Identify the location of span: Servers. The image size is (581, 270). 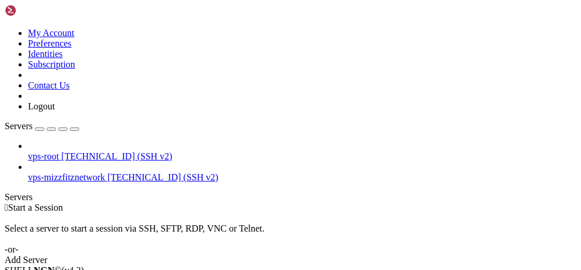
(19, 126).